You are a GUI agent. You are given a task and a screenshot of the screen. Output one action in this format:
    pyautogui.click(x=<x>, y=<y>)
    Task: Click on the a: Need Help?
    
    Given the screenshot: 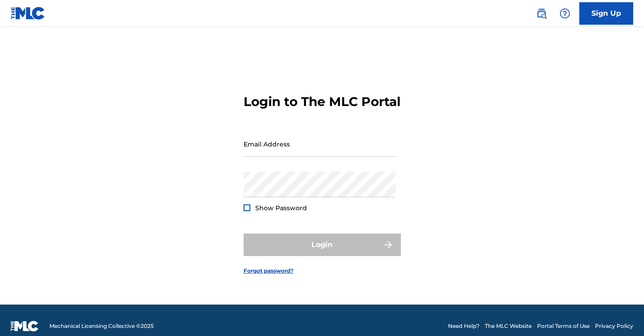 What is the action you would take?
    pyautogui.click(x=464, y=326)
    